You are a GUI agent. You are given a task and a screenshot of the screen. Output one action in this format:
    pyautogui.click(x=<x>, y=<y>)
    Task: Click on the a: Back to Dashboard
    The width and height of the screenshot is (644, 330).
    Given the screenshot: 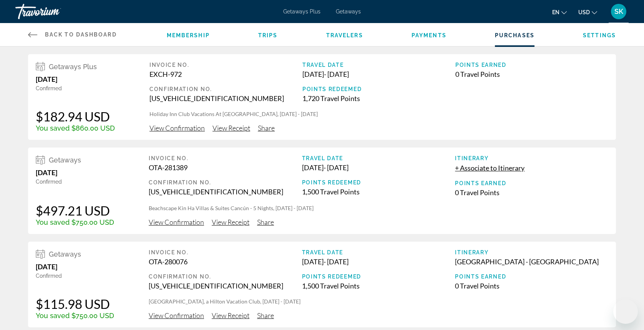 What is the action you would take?
    pyautogui.click(x=72, y=35)
    